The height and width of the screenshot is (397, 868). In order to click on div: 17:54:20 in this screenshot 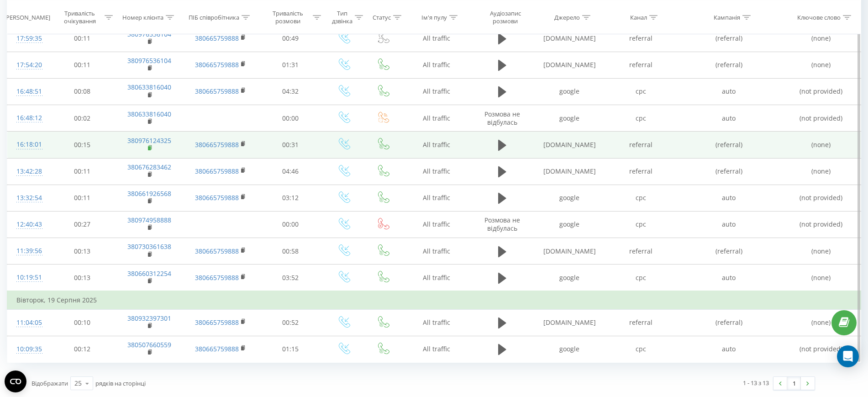, I will do `click(28, 65)`.